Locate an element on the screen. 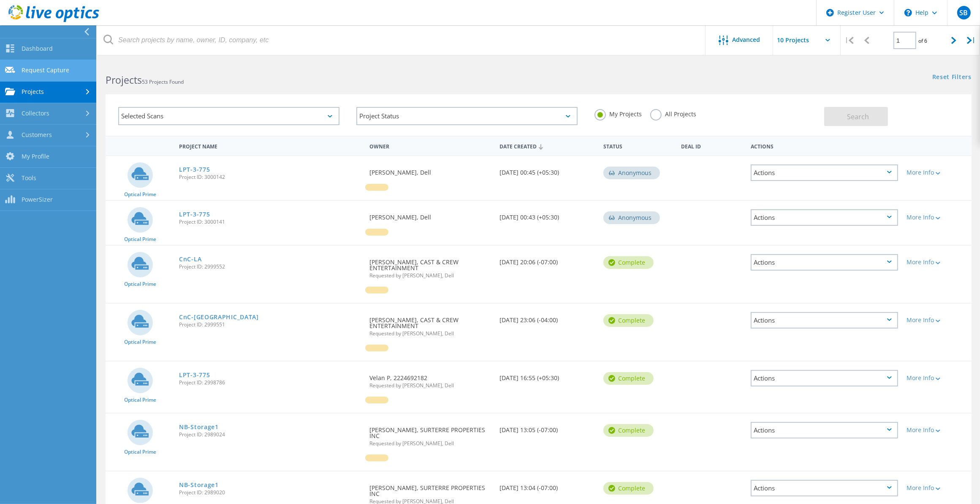 The width and height of the screenshot is (980, 504). div: Velan P, 2224692182 is located at coordinates (430, 378).